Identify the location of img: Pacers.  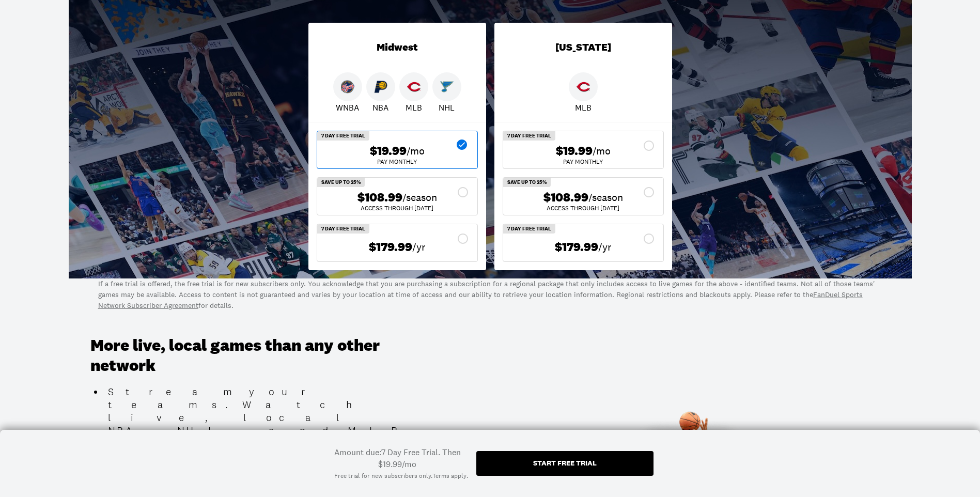
(381, 86).